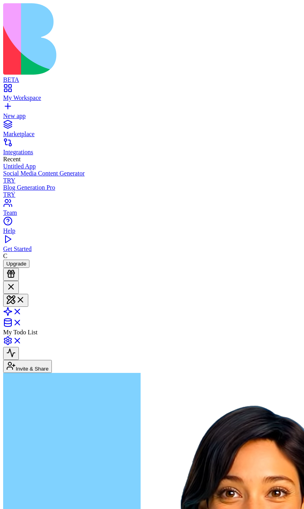  Describe the element at coordinates (152, 166) in the screenshot. I see `div: Untitled App` at that location.